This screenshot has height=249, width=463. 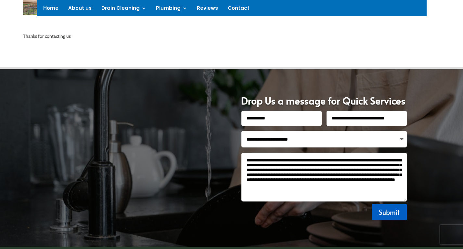 What do you see at coordinates (239, 9) in the screenshot?
I see `a: Contact` at bounding box center [239, 9].